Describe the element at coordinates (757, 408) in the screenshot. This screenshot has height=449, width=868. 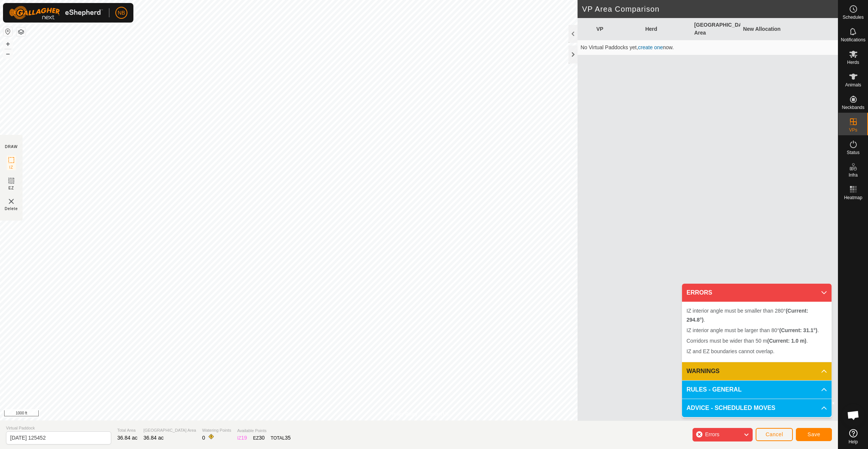
I see `p-accordion-header: ADVICE - SCHEDULED MOVES` at that location.